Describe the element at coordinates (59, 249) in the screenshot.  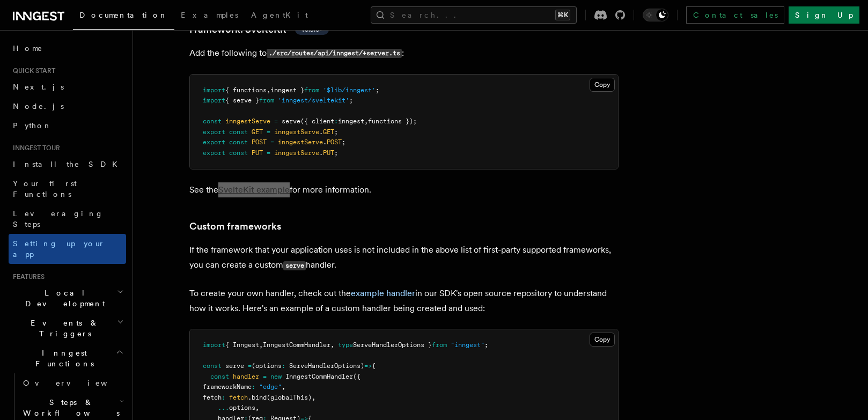
I see `span: Setting up your app` at that location.